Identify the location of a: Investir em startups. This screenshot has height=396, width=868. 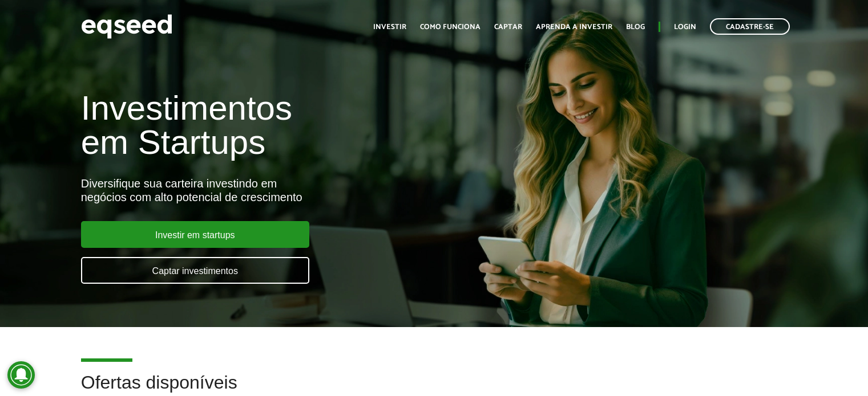
(196, 235).